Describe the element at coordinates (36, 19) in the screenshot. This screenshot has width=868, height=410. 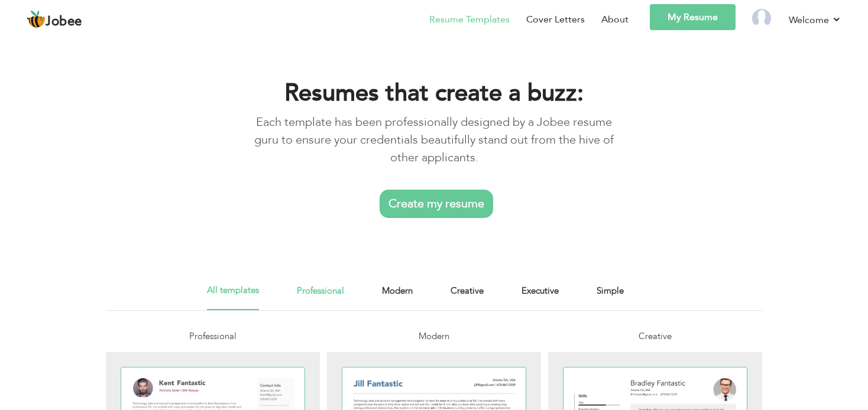
I see `img: jobee.io` at that location.